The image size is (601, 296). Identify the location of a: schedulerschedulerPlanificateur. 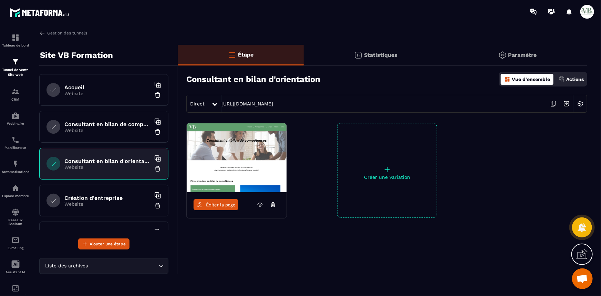
(16, 143).